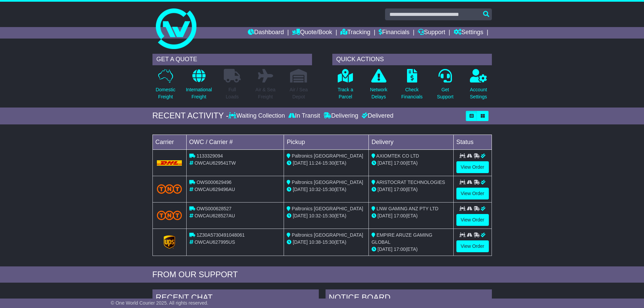 This screenshot has width=644, height=308. What do you see at coordinates (215, 216) in the screenshot?
I see `span: OWCAU628527AU` at bounding box center [215, 216].